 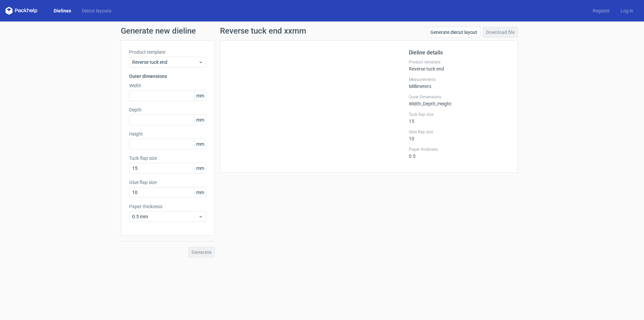 I want to click on span: , Depth :, so click(x=429, y=104).